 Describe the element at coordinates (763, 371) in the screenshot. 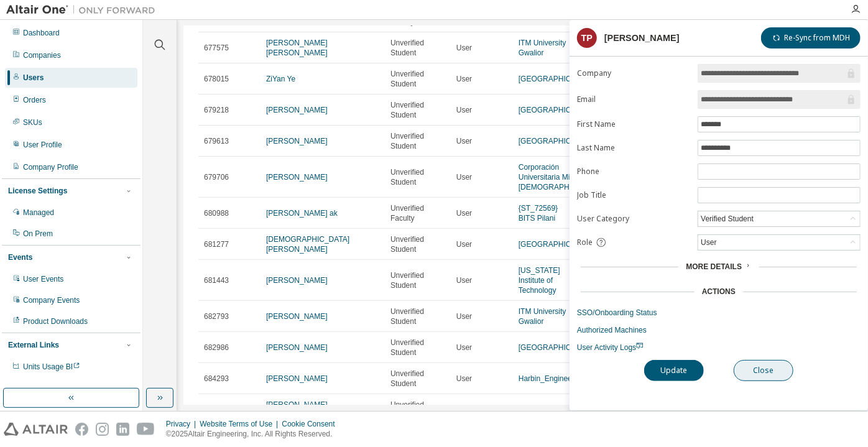

I see `button: Close` at that location.